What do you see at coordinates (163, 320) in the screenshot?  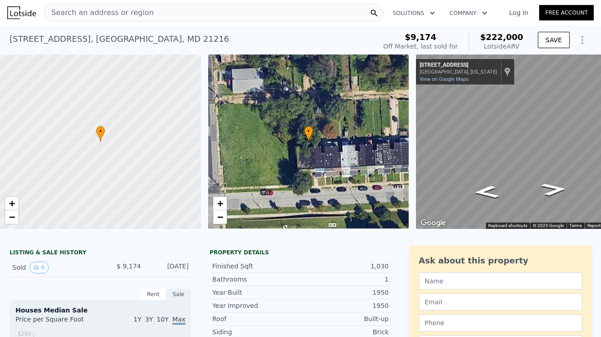 I see `span: 10Y` at bounding box center [163, 320].